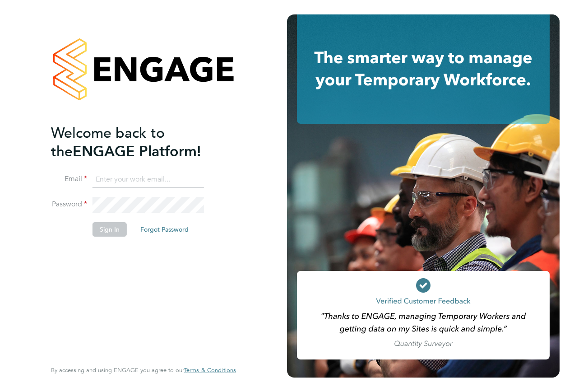  What do you see at coordinates (210, 370) in the screenshot?
I see `a: Terms & Conditions` at bounding box center [210, 370].